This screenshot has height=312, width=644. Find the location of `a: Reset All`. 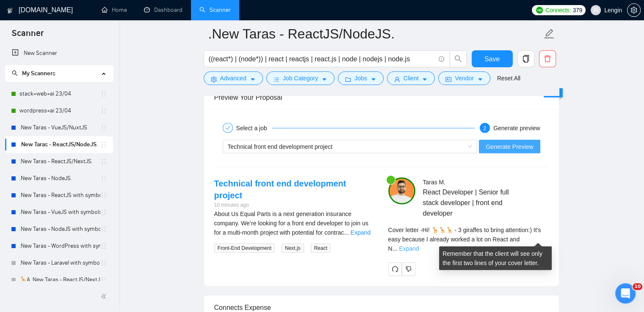

a: Reset All is located at coordinates (508, 78).